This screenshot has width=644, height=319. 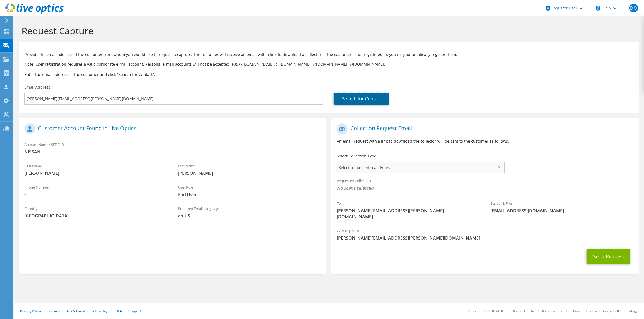 I want to click on a: Telemetry, so click(x=99, y=311).